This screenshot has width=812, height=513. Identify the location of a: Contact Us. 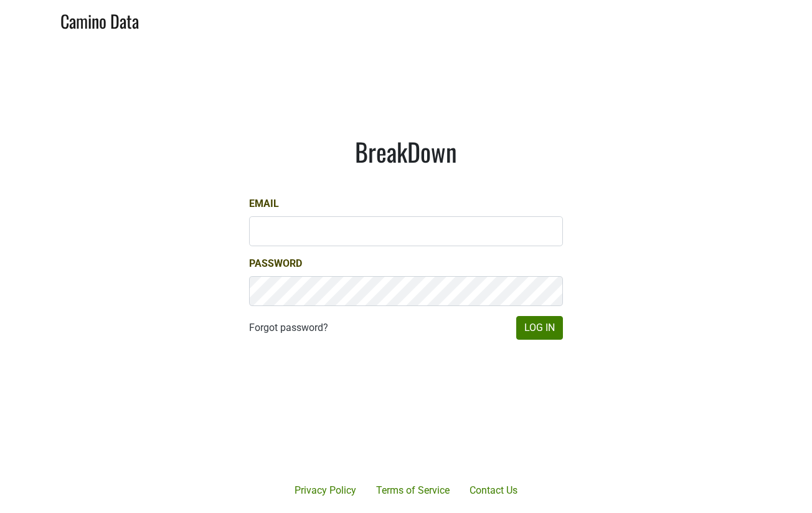
(494, 491).